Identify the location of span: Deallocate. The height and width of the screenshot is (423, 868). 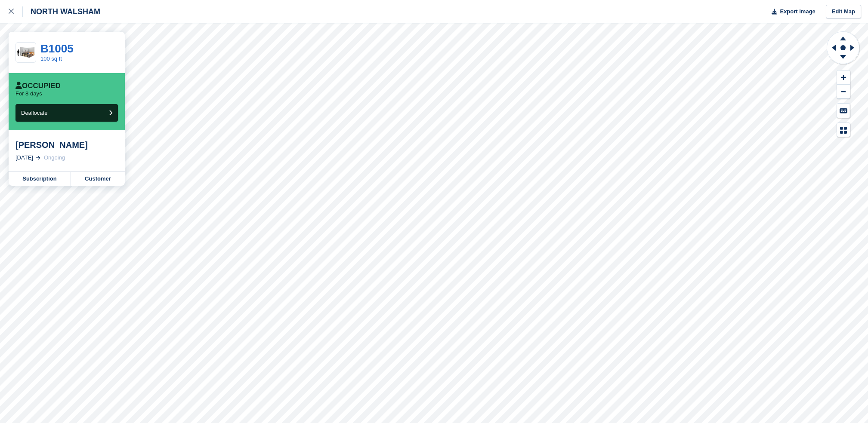
(34, 113).